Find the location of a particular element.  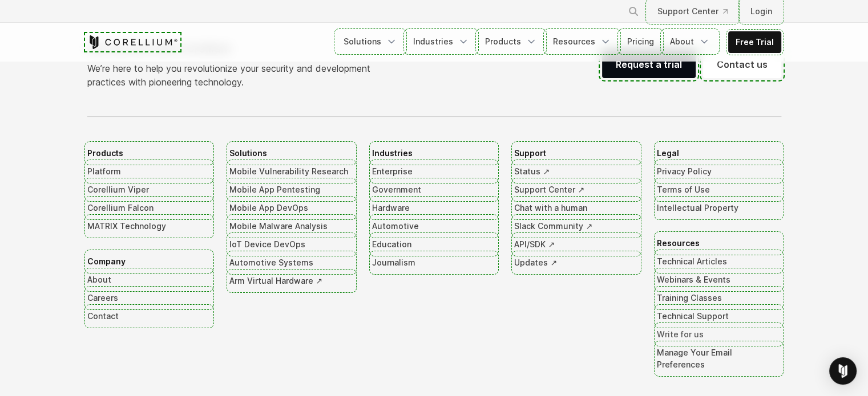

a: Automotive is located at coordinates (434, 226).